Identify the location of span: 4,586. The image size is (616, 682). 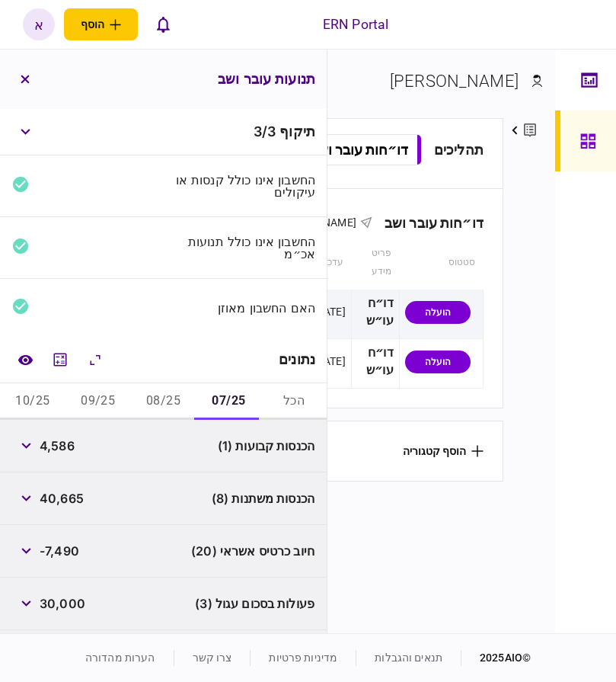
(57, 446).